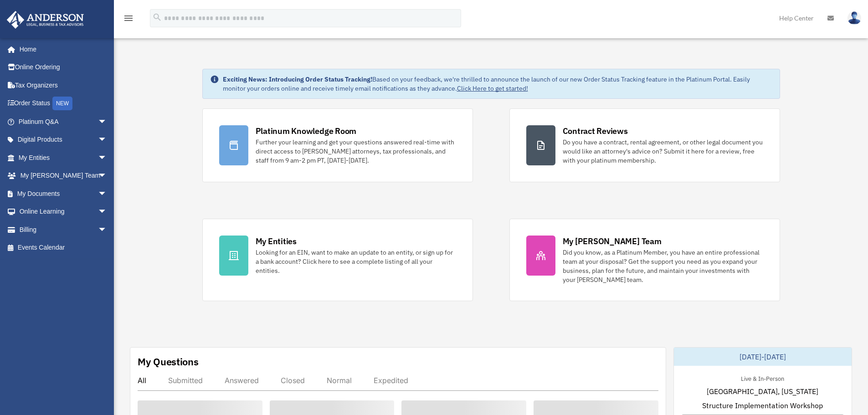 The width and height of the screenshot is (868, 415). Describe the element at coordinates (356, 151) in the screenshot. I see `div: Further your learning and get your questions answered real-time with direct access to [PERSON_NAM...` at that location.